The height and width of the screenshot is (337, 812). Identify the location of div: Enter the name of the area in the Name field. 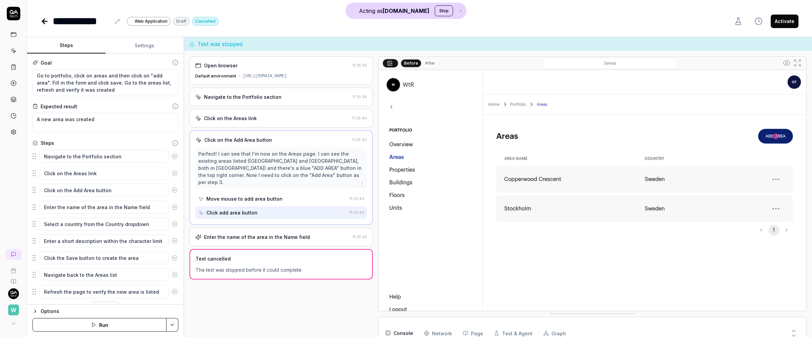
(257, 237).